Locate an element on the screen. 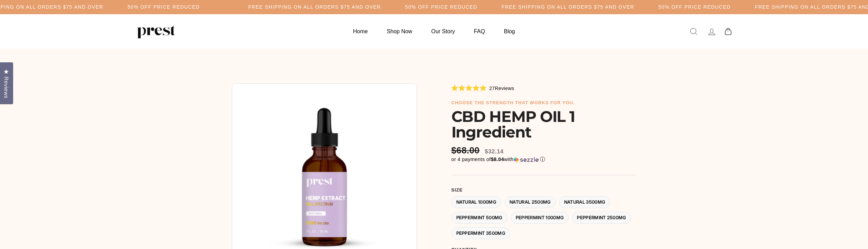 Image resolution: width=868 pixels, height=249 pixels. label: Peppermint 500MG is located at coordinates (479, 218).